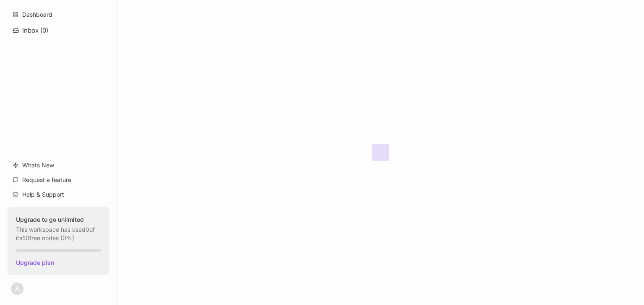 The image size is (644, 305). What do you see at coordinates (58, 229) in the screenshot?
I see `div: This workspace has used 0 of its 50 free nodes ( 0 %)` at bounding box center [58, 229].